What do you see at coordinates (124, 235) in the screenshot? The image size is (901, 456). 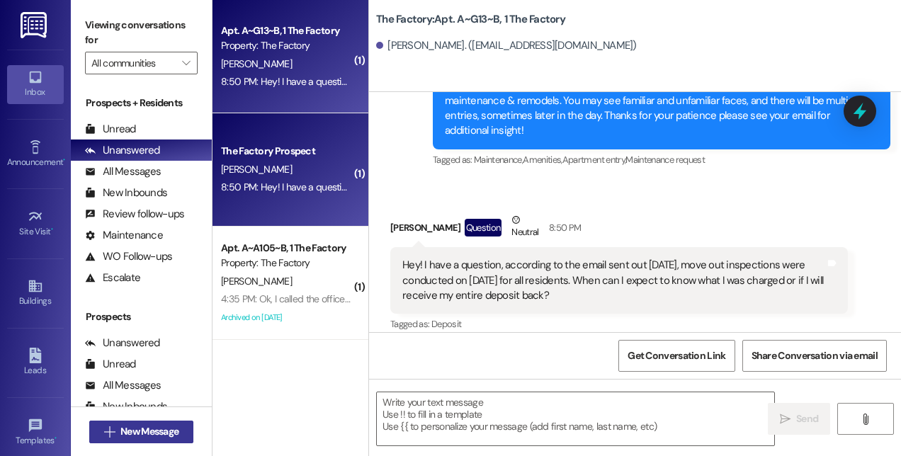 I see `div: Maintenance` at bounding box center [124, 235].